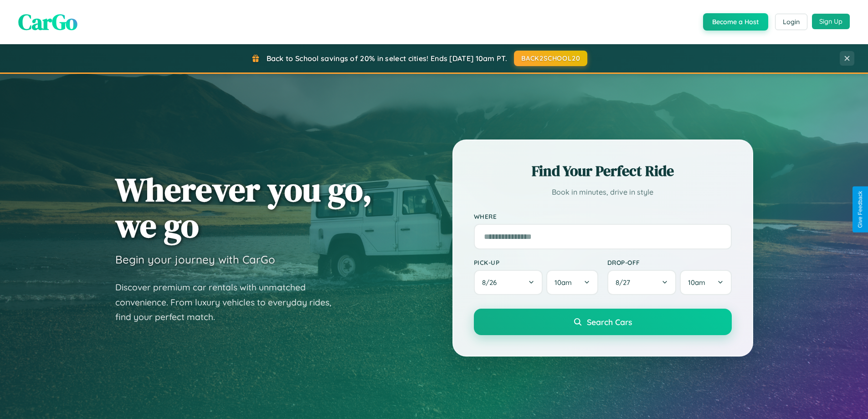 The image size is (868, 419). What do you see at coordinates (860, 209) in the screenshot?
I see `div: Give Feedback` at bounding box center [860, 209].